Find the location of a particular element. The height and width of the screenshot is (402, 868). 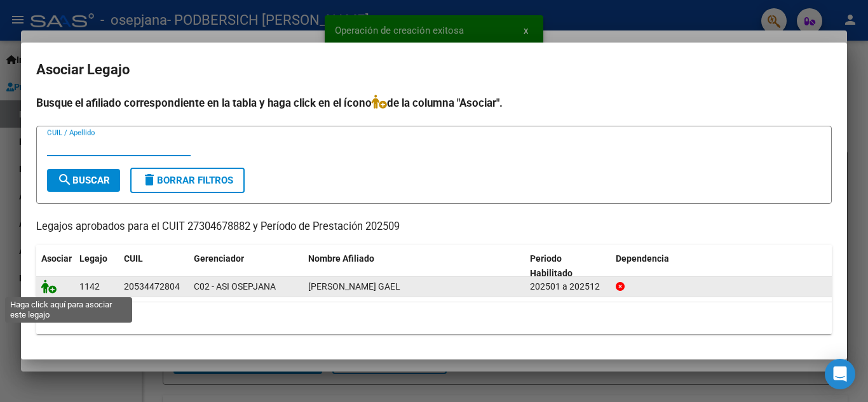

span: Buscar is located at coordinates (83, 180).